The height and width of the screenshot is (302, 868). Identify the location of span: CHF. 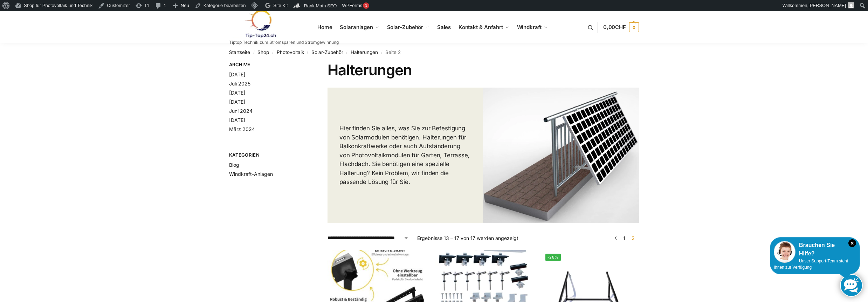
(621, 27).